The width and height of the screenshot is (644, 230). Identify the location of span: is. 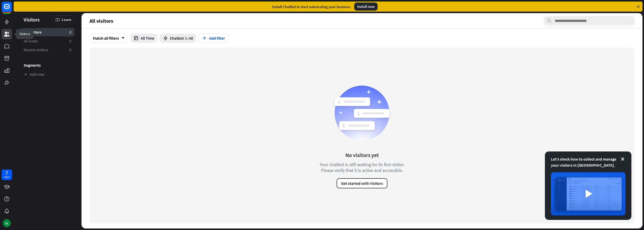
(186, 38).